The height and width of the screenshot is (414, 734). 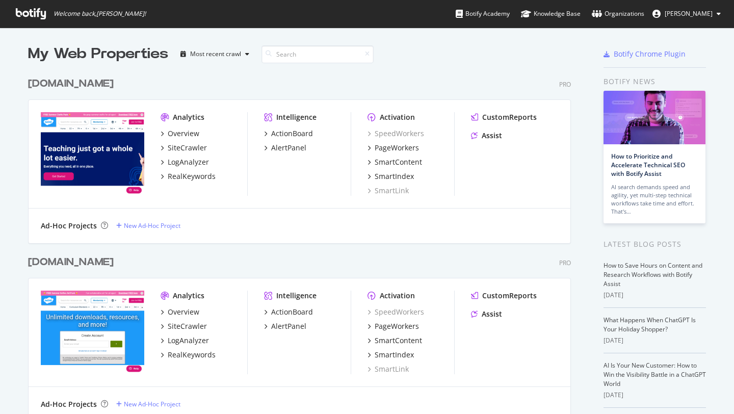 What do you see at coordinates (653, 274) in the screenshot?
I see `a: How to Save Hours on Content and Research Workflows with Botify Assist` at bounding box center [653, 274].